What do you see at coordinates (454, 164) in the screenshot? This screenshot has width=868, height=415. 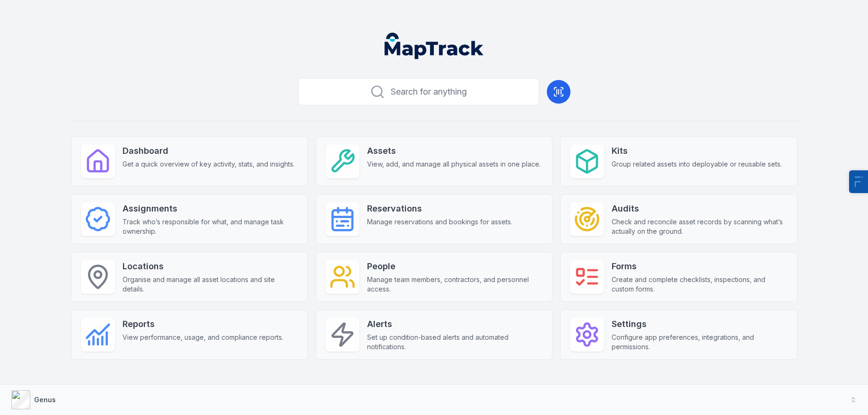 I see `span: View, add, and manage all physical assets in one place.` at bounding box center [454, 164].